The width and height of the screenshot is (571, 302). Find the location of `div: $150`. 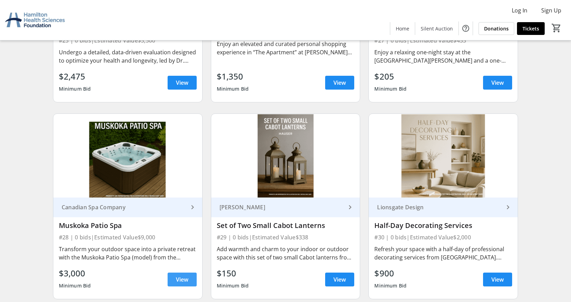

div: $150 is located at coordinates (233, 274).